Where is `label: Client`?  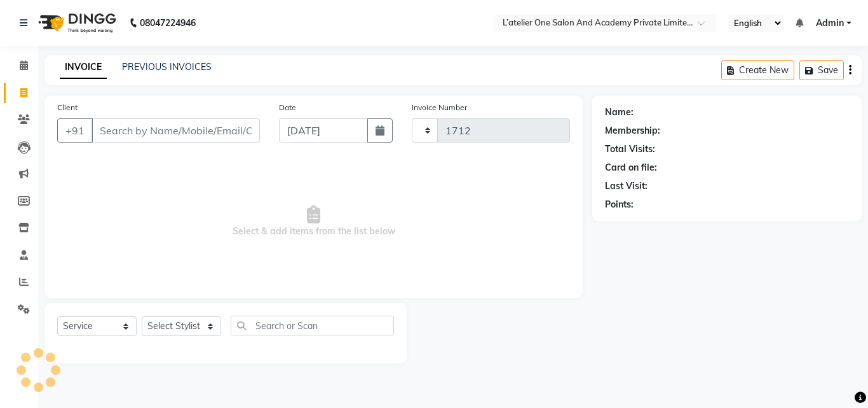
label: Client is located at coordinates (67, 108).